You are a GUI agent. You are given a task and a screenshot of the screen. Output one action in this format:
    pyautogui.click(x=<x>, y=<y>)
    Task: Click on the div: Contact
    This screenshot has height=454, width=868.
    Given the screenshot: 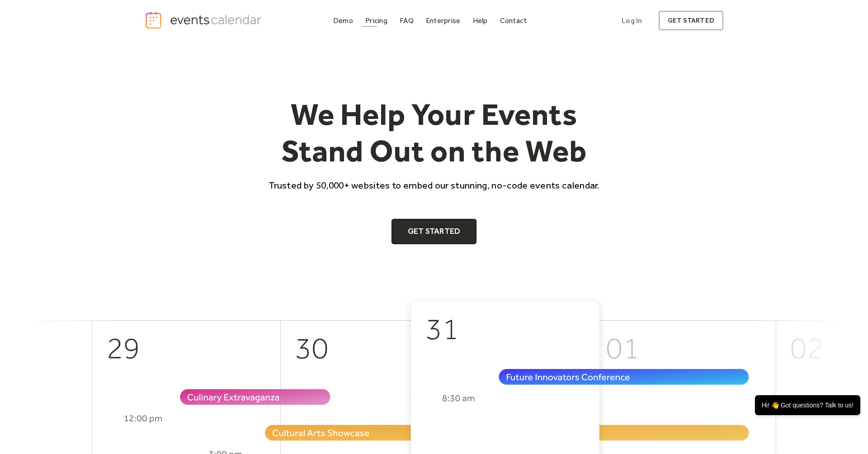 What is the action you would take?
    pyautogui.click(x=513, y=21)
    